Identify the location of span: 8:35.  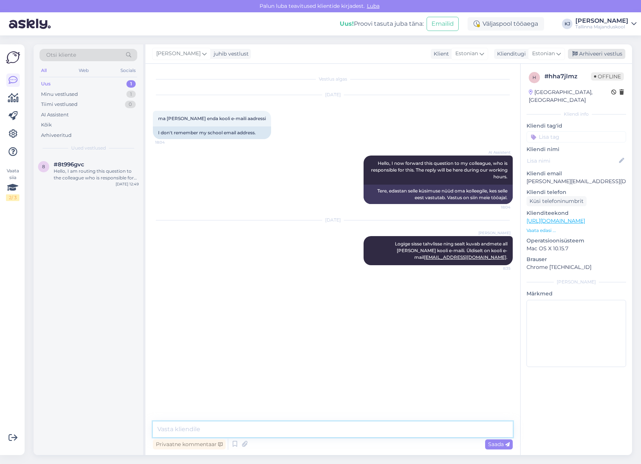
(496, 268).